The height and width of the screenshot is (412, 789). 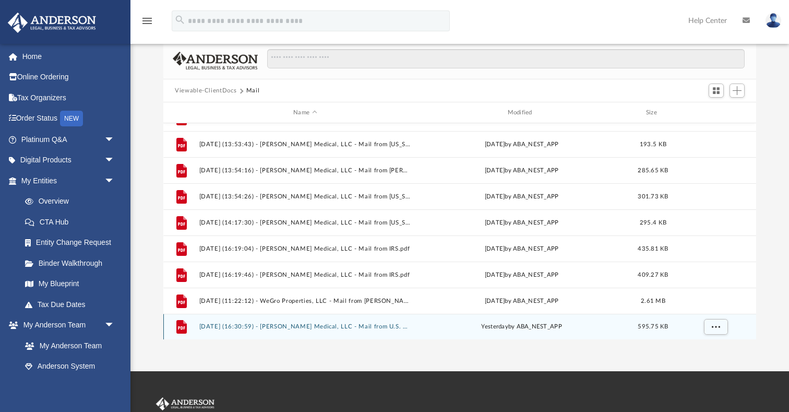 I want to click on img: User Pic, so click(x=773, y=20).